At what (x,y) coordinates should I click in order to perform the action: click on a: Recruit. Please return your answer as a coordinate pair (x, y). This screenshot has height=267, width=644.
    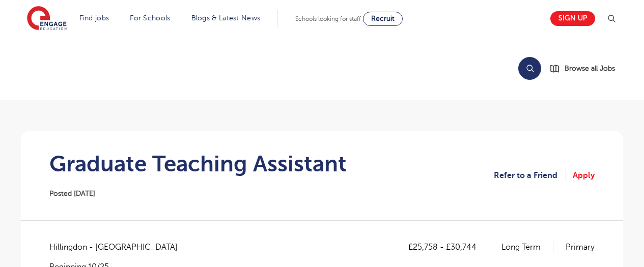
    Looking at the image, I should click on (383, 19).